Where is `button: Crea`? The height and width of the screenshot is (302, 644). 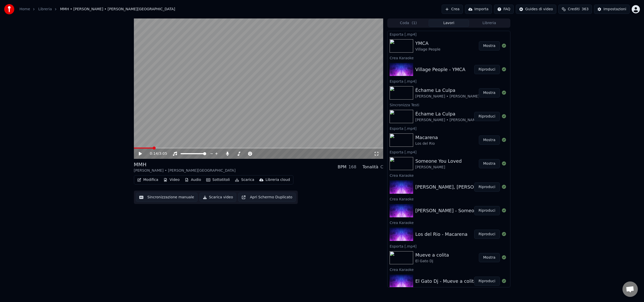
button: Crea is located at coordinates (452, 9).